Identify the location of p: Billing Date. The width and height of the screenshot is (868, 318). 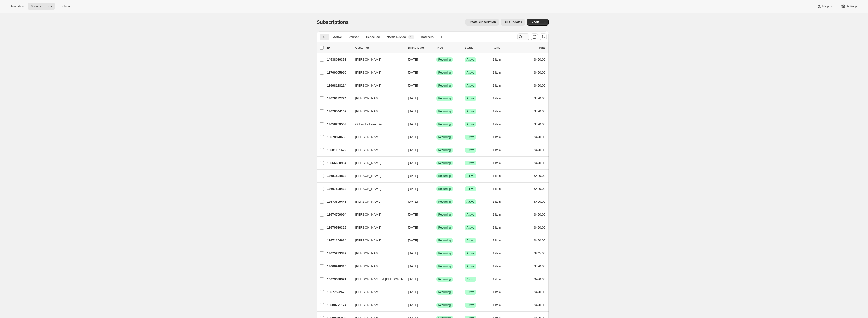
(420, 48).